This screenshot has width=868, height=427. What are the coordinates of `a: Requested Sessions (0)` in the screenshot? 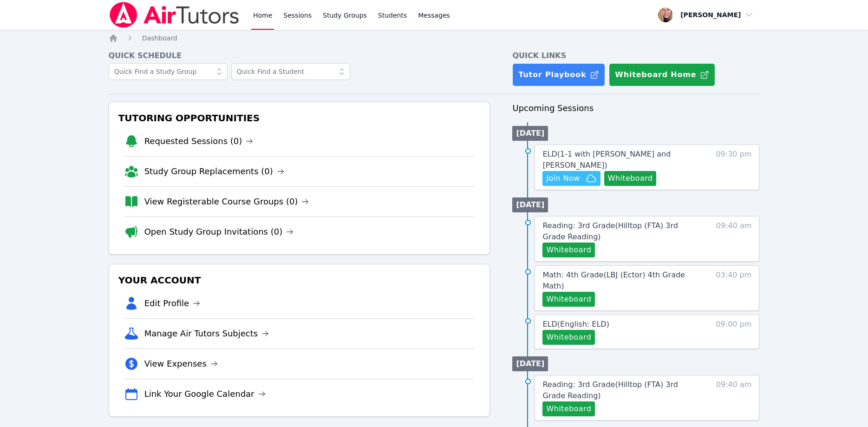 It's located at (199, 141).